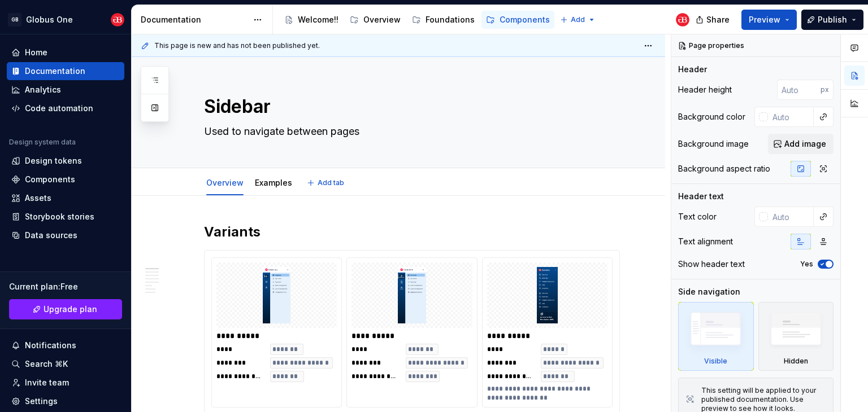  I want to click on div: Foundations, so click(450, 20).